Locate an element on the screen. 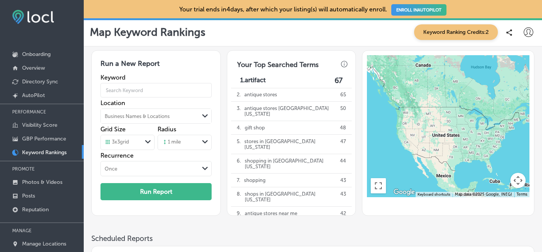 This screenshot has height=252, width=542. p: 9 . is located at coordinates (239, 213).